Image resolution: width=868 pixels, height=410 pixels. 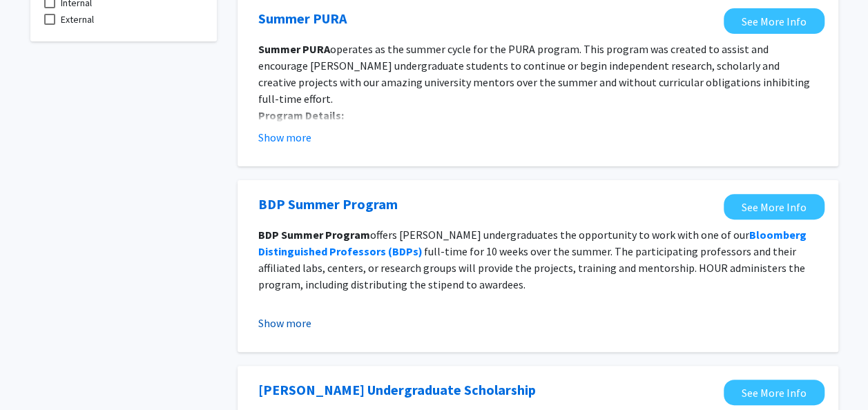 I want to click on span: operates as the summer cycle for the PURA program. This program was created to assist and encoura..., so click(x=533, y=74).